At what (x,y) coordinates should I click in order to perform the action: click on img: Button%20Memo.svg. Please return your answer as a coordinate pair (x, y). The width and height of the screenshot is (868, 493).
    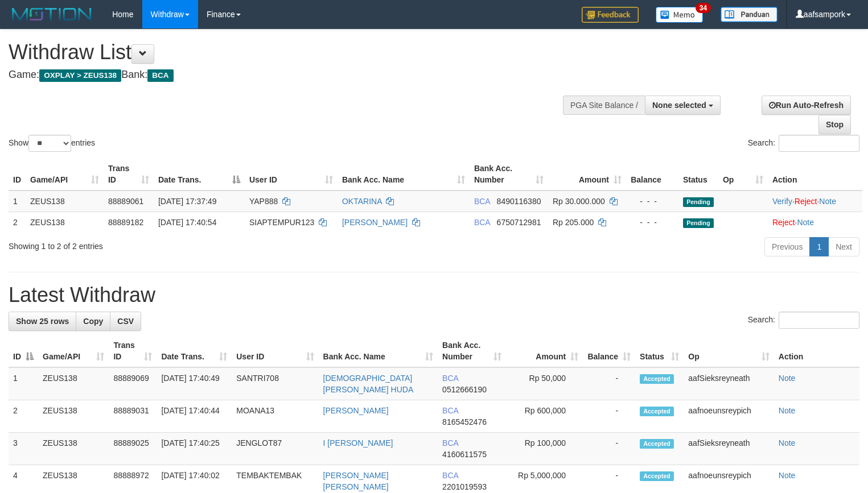
    Looking at the image, I should click on (679, 15).